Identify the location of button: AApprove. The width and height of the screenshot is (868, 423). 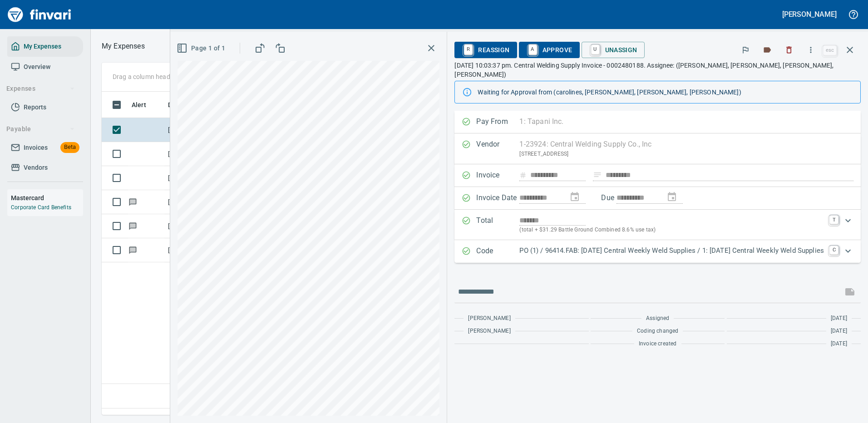
(549, 50).